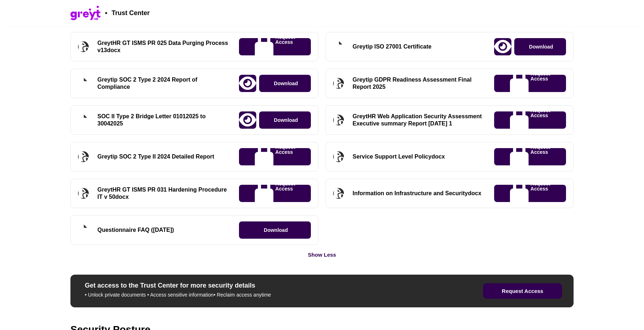  Describe the element at coordinates (522, 291) in the screenshot. I see `button: Request Access` at that location.